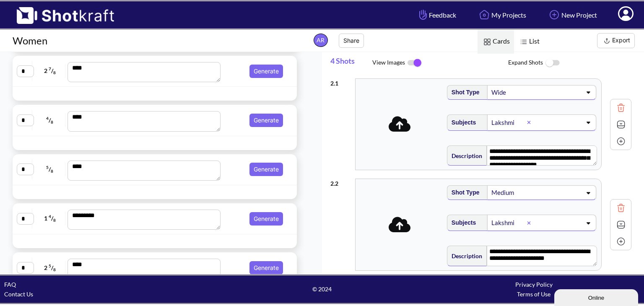 The height and width of the screenshot is (306, 644). Describe the element at coordinates (340, 181) in the screenshot. I see `div: 2 . 2` at that location.